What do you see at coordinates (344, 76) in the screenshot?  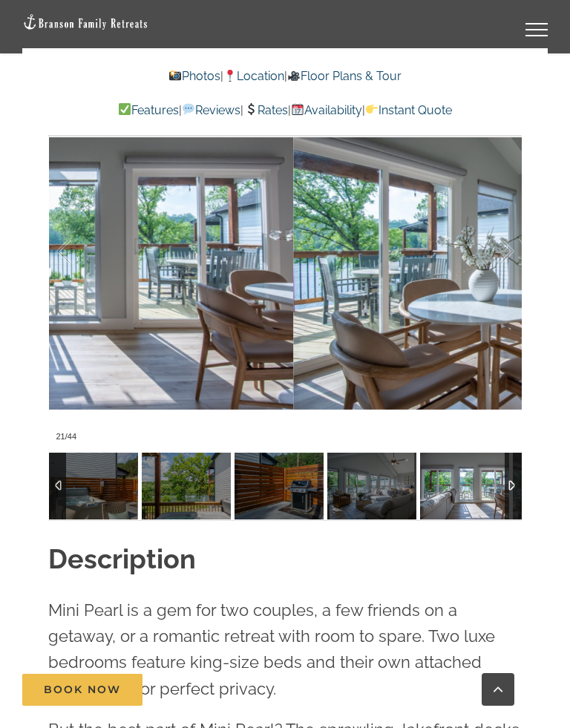 I see `a: Floor Plans & Tour` at bounding box center [344, 76].